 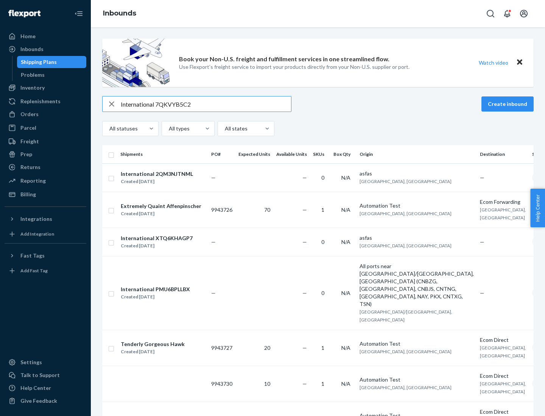 What do you see at coordinates (120, 13) in the screenshot?
I see `a: Inbounds` at bounding box center [120, 13].